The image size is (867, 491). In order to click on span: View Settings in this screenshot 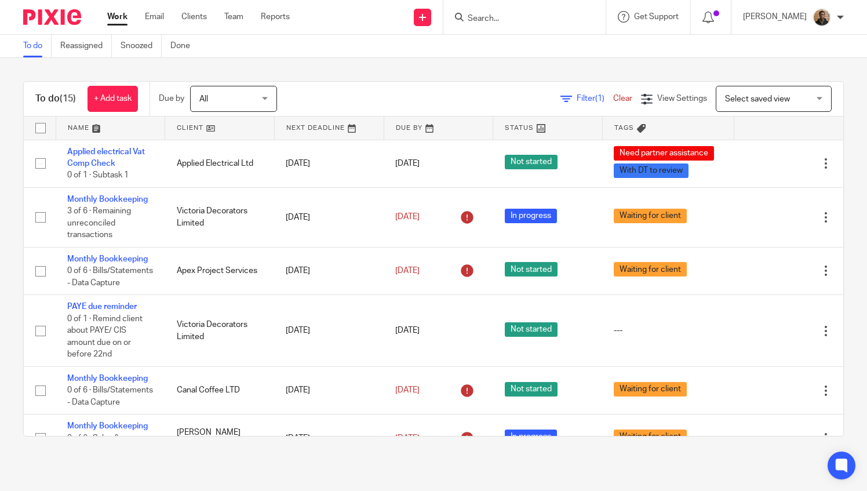, I will do `click(682, 99)`.